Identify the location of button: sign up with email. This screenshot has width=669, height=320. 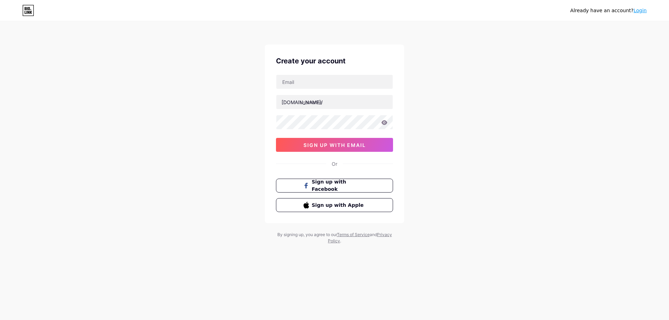
(335, 145).